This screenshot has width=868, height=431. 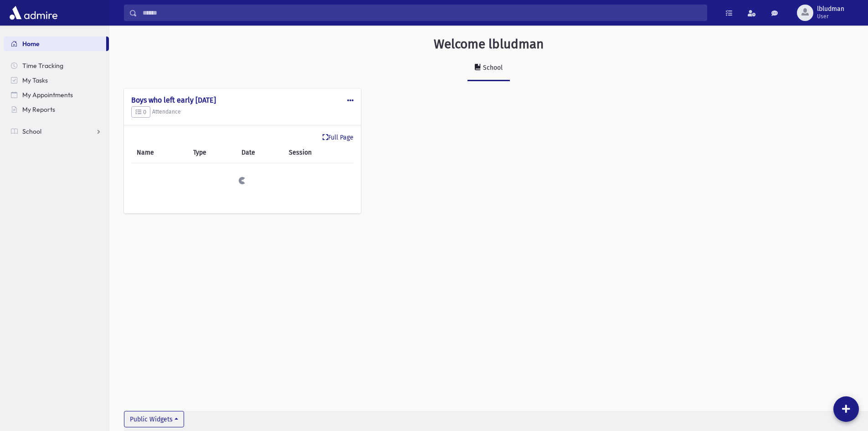 I want to click on a: My Reports, so click(x=56, y=110).